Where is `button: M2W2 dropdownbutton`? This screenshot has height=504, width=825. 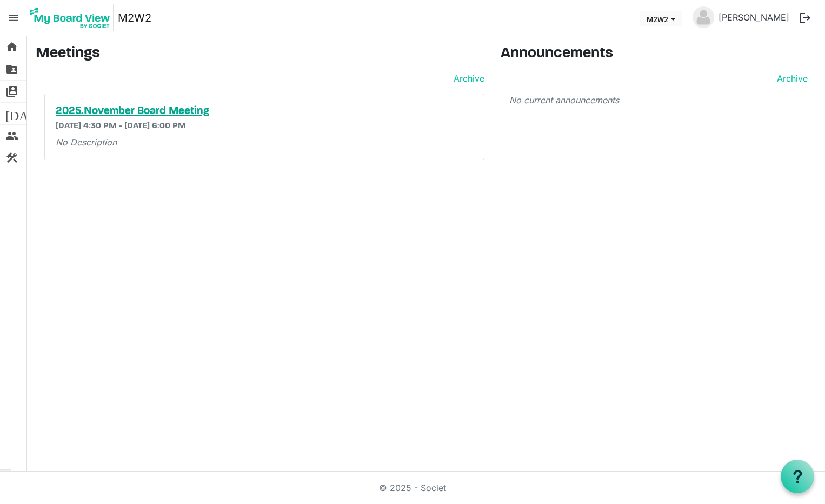 button: M2W2 dropdownbutton is located at coordinates (661, 19).